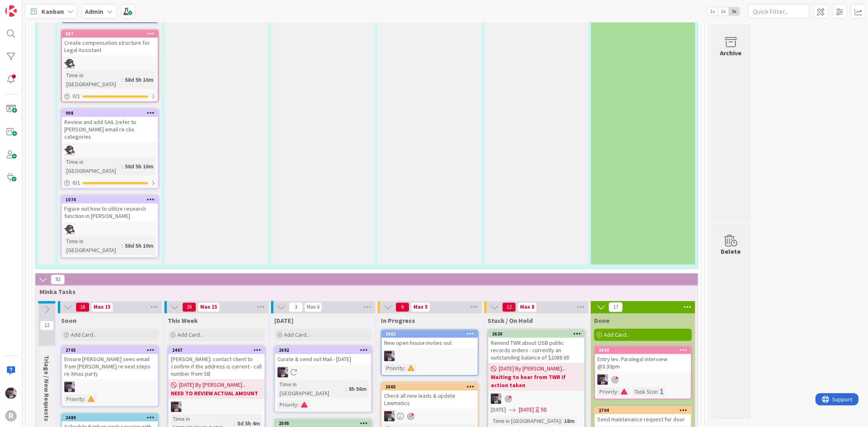 This screenshot has height=427, width=868. Describe the element at coordinates (644, 391) in the screenshot. I see `div: Task Size` at that location.